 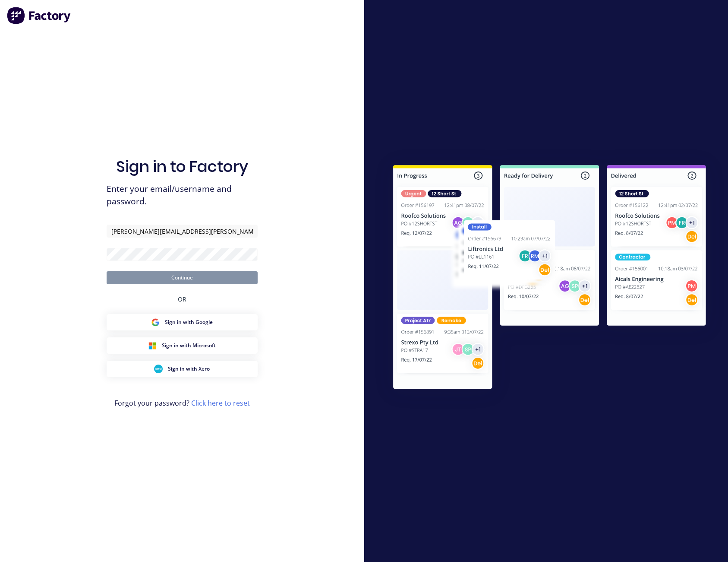 I want to click on img: Factory, so click(x=39, y=15).